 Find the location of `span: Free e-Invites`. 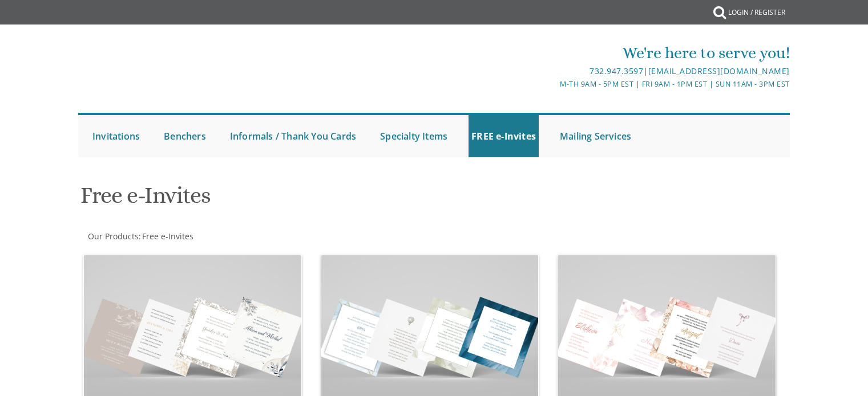

span: Free e-Invites is located at coordinates (168, 236).